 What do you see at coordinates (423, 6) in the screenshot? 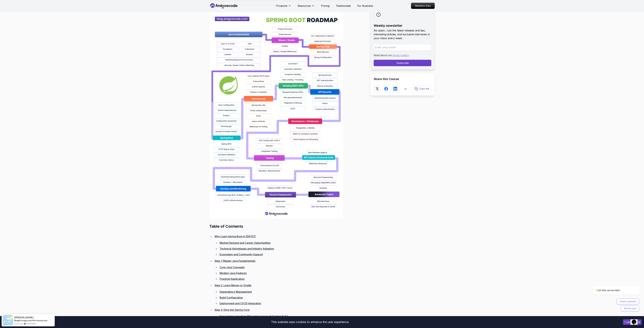
I see `a: Members Area` at bounding box center [423, 6].